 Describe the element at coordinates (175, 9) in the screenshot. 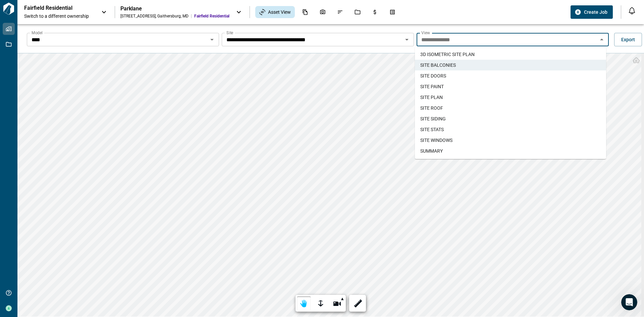

I see `div: Parklane` at that location.